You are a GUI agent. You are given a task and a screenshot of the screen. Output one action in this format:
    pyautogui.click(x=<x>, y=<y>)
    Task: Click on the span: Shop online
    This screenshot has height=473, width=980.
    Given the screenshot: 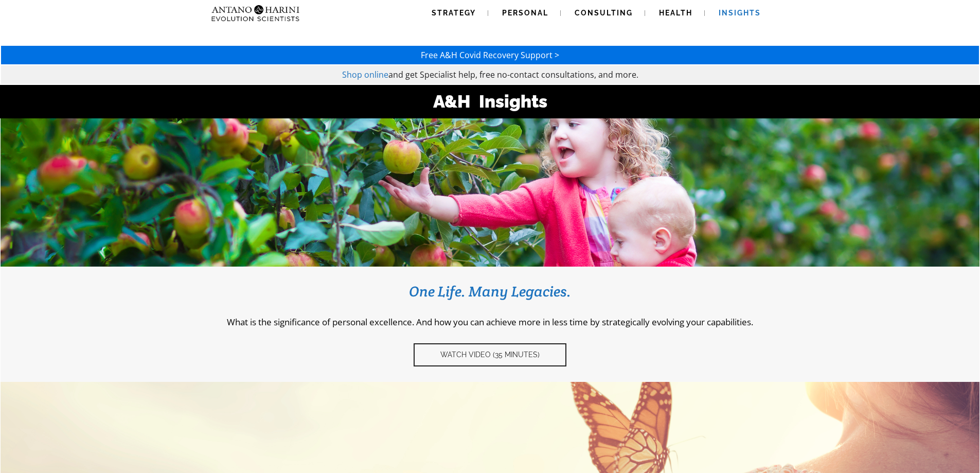 What is the action you would take?
    pyautogui.click(x=365, y=74)
    